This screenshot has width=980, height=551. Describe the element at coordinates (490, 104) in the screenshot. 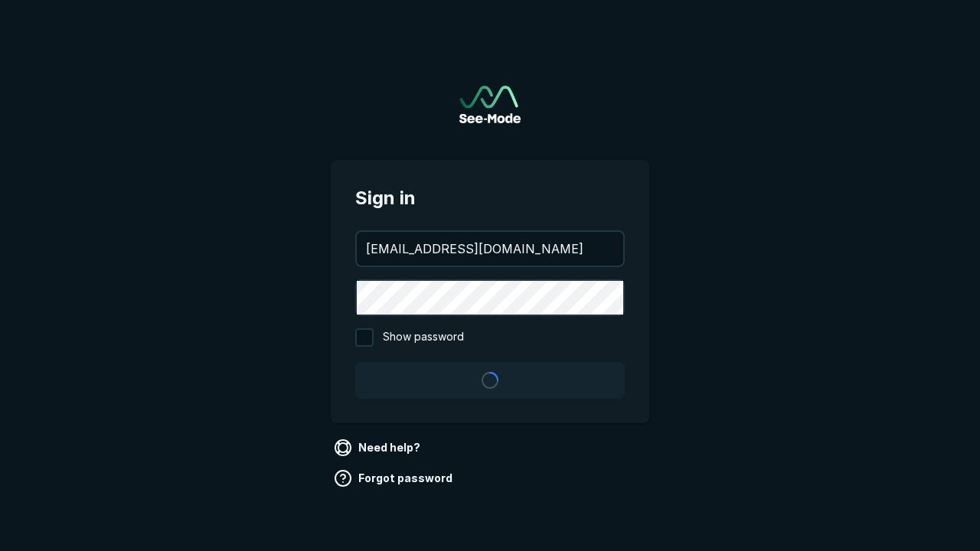

I see `a: Go to sign in` at that location.